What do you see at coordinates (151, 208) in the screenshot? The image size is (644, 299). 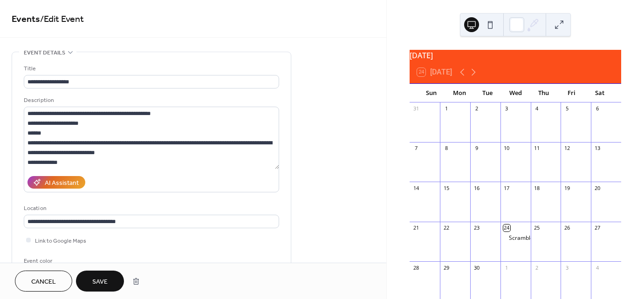 I see `div: Location` at bounding box center [151, 208].